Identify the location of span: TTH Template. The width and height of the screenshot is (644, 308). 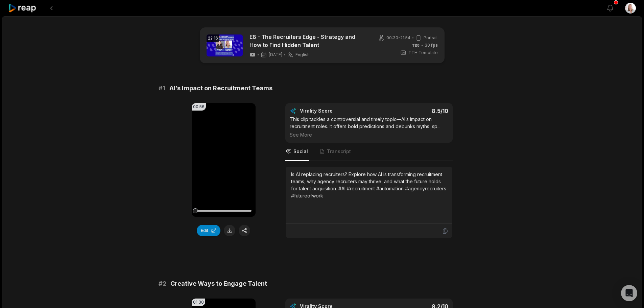
(423, 53).